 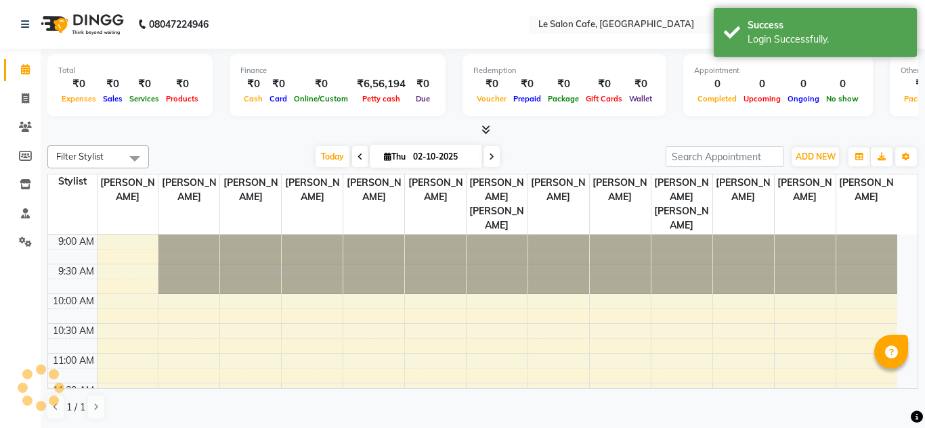 What do you see at coordinates (842, 99) in the screenshot?
I see `span: No show` at bounding box center [842, 99].